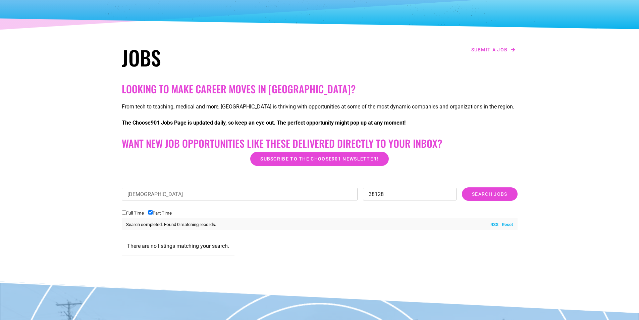  Describe the element at coordinates (264, 122) in the screenshot. I see `strong: The Choose901 Jobs Page is updated daily, so keep an eye out. The perfect opportunity might pop u...` at that location.